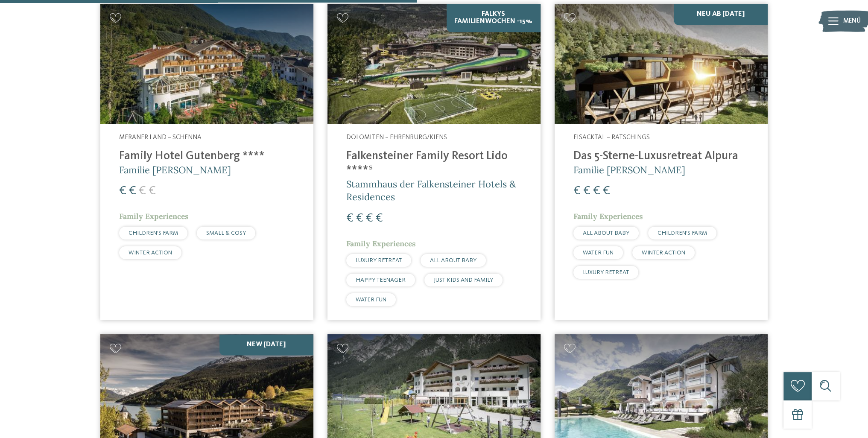  What do you see at coordinates (464, 280) in the screenshot?
I see `span: JUST KIDS AND FAMILY` at bounding box center [464, 280].